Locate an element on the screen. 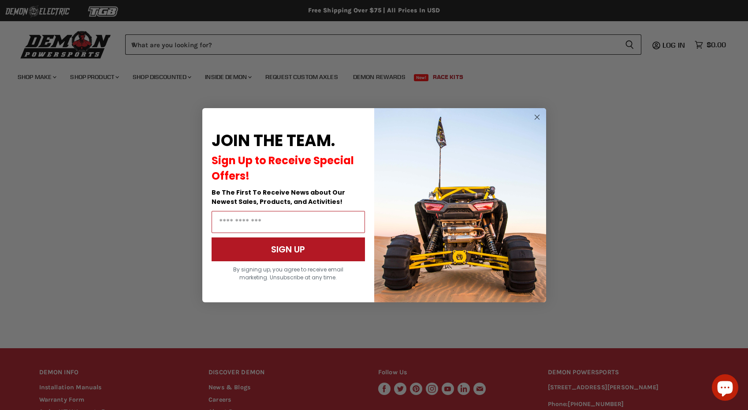  input: Email Address is located at coordinates (288, 222).